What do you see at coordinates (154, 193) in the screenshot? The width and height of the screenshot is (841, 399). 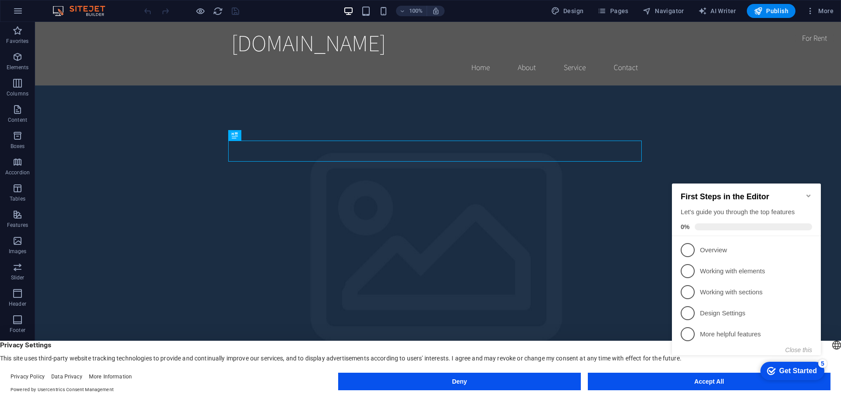 I see `div: 5` at bounding box center [154, 193].